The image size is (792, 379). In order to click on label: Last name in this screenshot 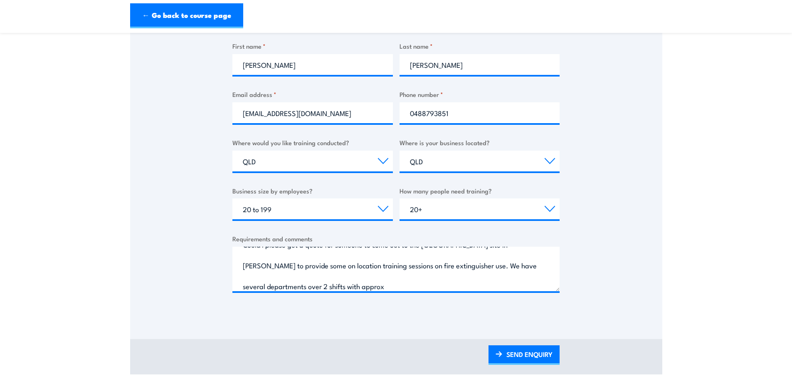, I will do `click(480, 46)`.